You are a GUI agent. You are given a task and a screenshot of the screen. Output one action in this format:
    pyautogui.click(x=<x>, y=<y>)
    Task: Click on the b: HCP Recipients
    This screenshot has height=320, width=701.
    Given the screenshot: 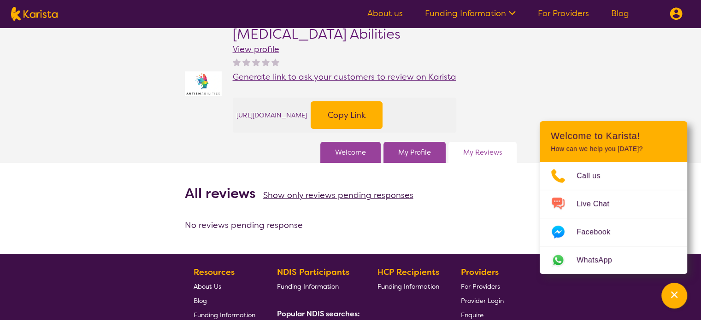 What is the action you would take?
    pyautogui.click(x=408, y=272)
    